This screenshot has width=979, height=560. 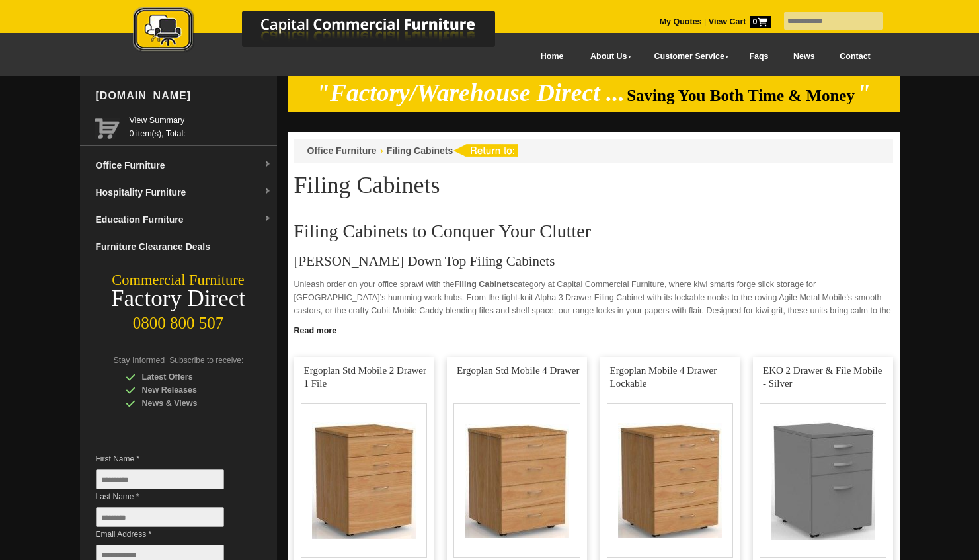 I want to click on div: New Releases, so click(x=189, y=390).